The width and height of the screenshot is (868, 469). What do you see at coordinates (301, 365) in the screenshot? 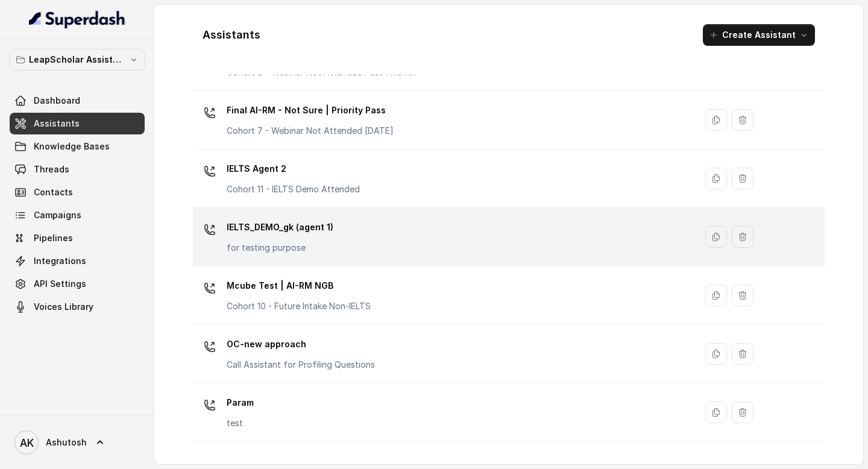
I see `p: Call Assistant for Profiling Questions` at bounding box center [301, 365].